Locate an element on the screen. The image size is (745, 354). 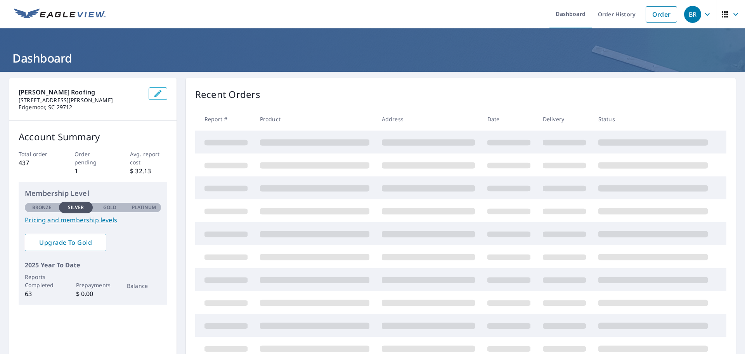
p: Balance is located at coordinates (144, 285).